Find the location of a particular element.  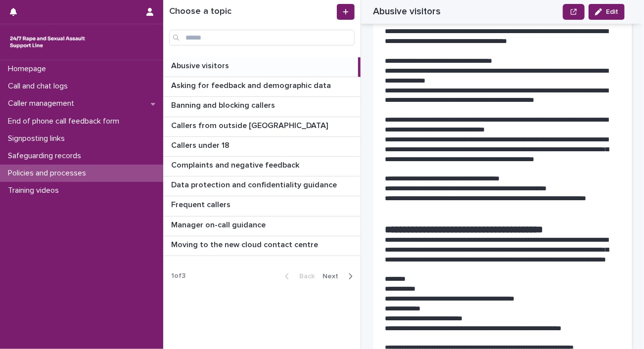

p: Asking for feedback and demographic data is located at coordinates (251, 85).